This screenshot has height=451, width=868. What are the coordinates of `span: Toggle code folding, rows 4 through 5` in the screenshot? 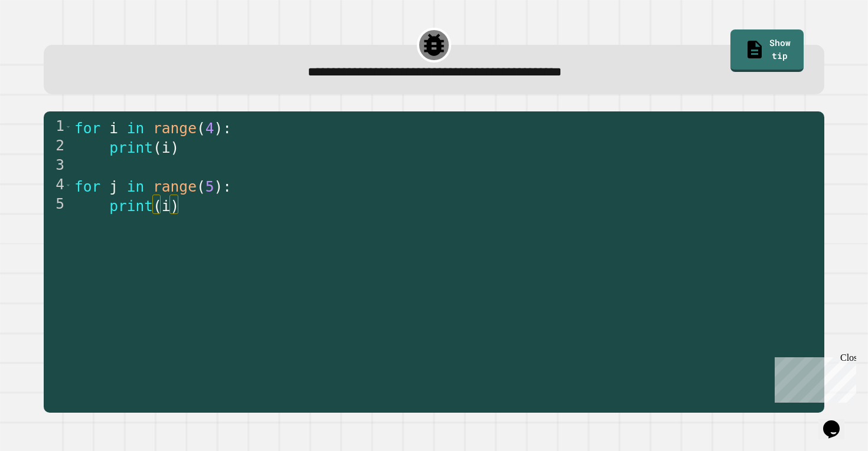 It's located at (68, 185).